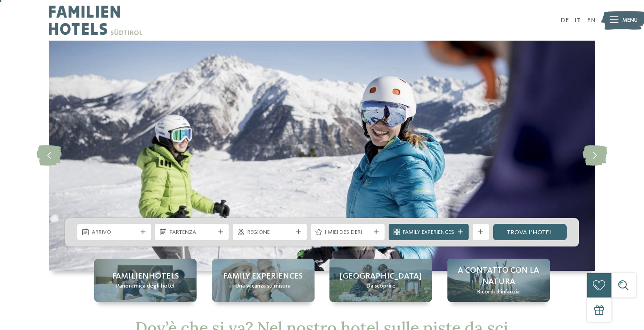 The width and height of the screenshot is (644, 330). I want to click on span: Ricordi d’infanzia, so click(499, 292).